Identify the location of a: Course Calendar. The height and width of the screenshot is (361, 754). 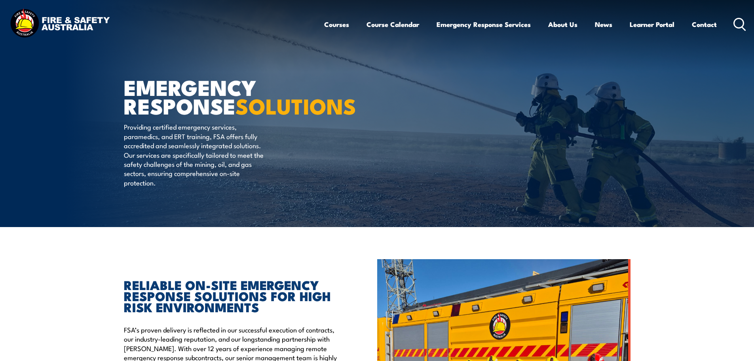
(393, 24).